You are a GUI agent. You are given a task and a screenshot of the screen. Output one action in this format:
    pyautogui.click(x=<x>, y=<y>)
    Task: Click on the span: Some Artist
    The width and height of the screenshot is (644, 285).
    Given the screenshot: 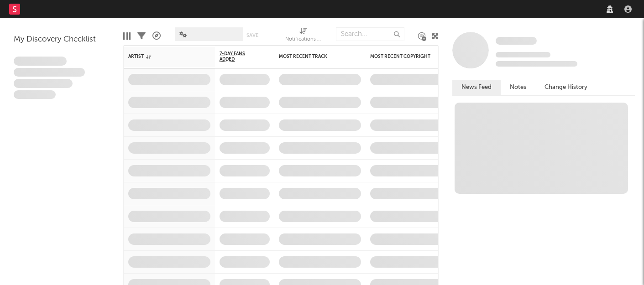 What is the action you would take?
    pyautogui.click(x=516, y=40)
    